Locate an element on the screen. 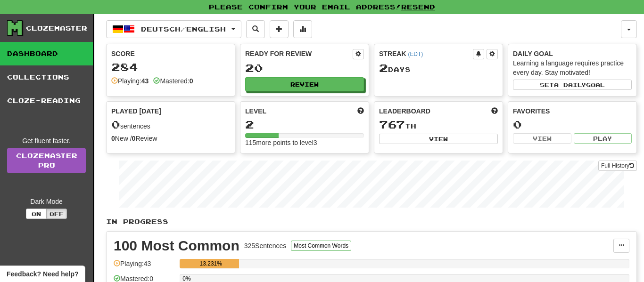 The width and height of the screenshot is (644, 282). div: 115 more points to level 3 is located at coordinates (305, 142).